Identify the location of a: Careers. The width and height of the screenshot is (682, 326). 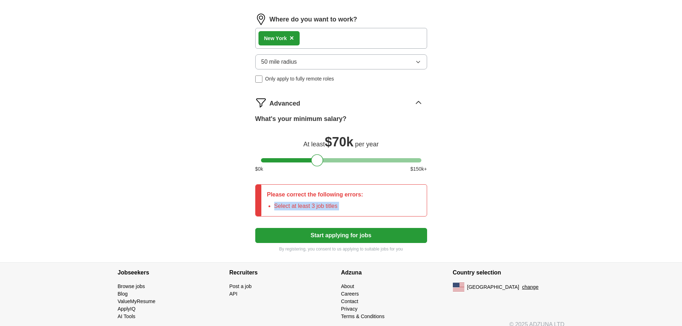
(350, 294).